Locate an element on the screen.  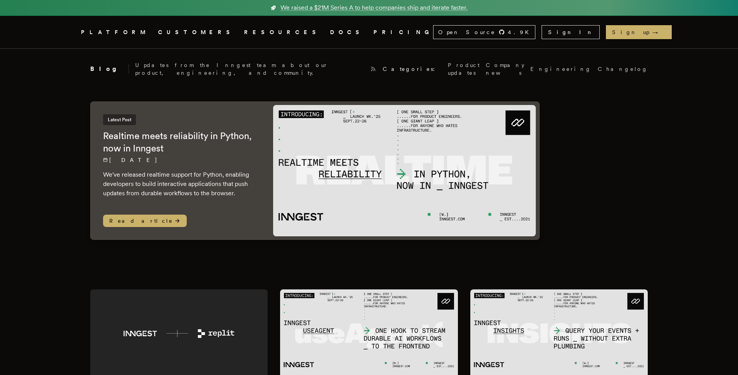
a: Engineering is located at coordinates (561, 69).